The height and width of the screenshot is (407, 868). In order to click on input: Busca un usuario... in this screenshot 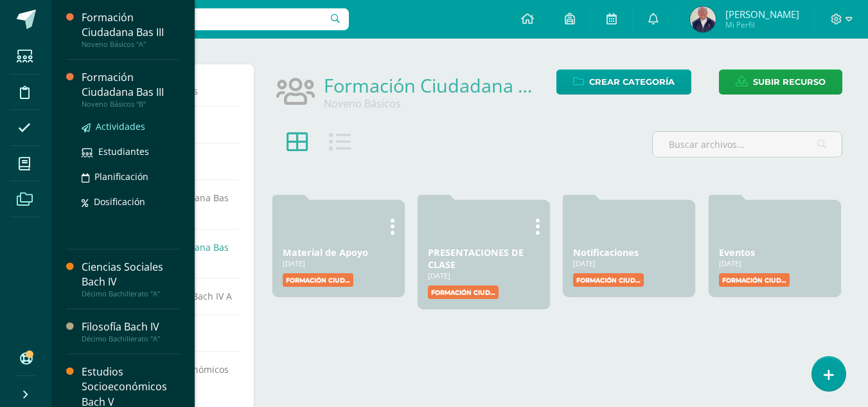, I will do `click(205, 19)`.